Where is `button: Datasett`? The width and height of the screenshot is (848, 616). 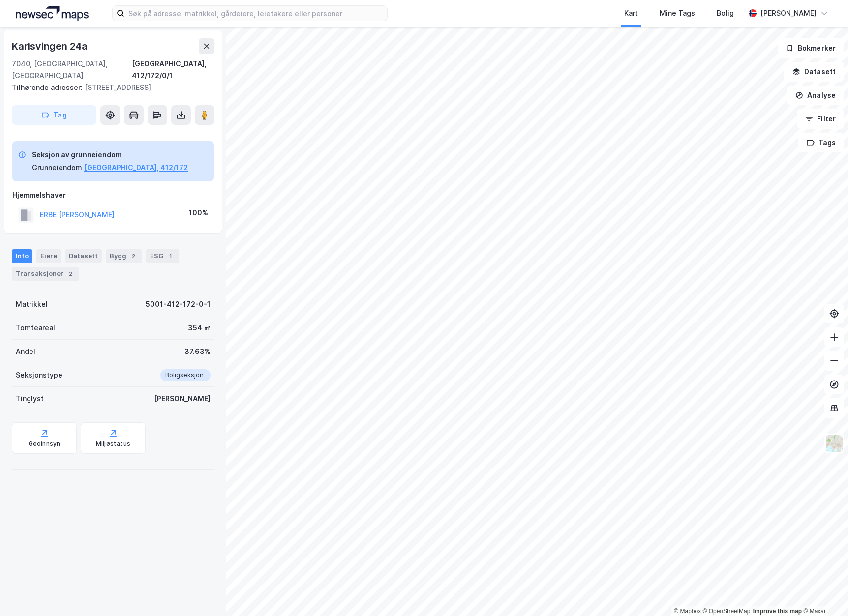 button: Datasett is located at coordinates (814, 72).